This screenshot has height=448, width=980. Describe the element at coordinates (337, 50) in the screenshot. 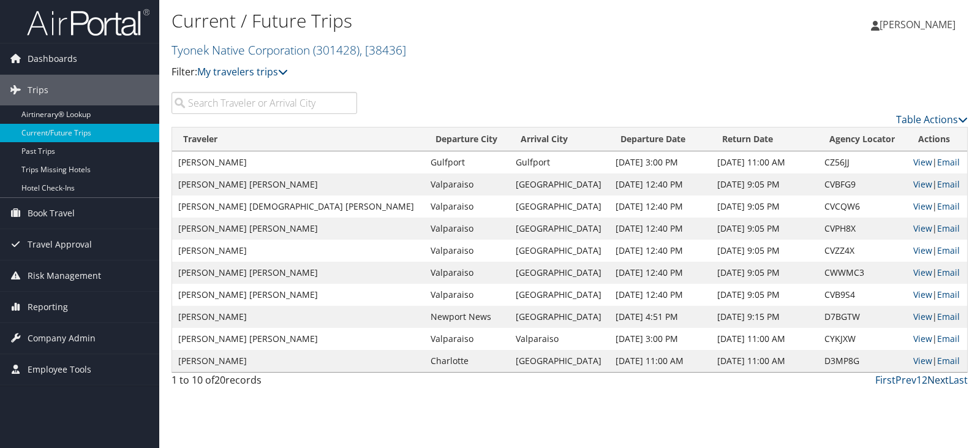

I see `span: ( 301428 )` at that location.